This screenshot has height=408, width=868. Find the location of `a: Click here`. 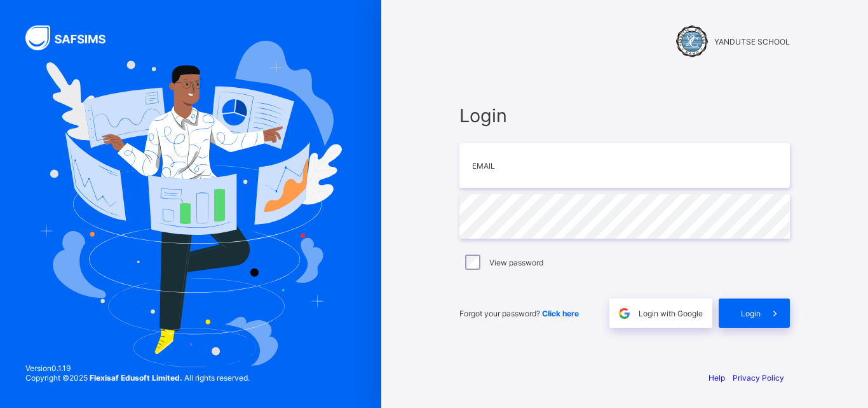

a: Click here is located at coordinates (561, 313).